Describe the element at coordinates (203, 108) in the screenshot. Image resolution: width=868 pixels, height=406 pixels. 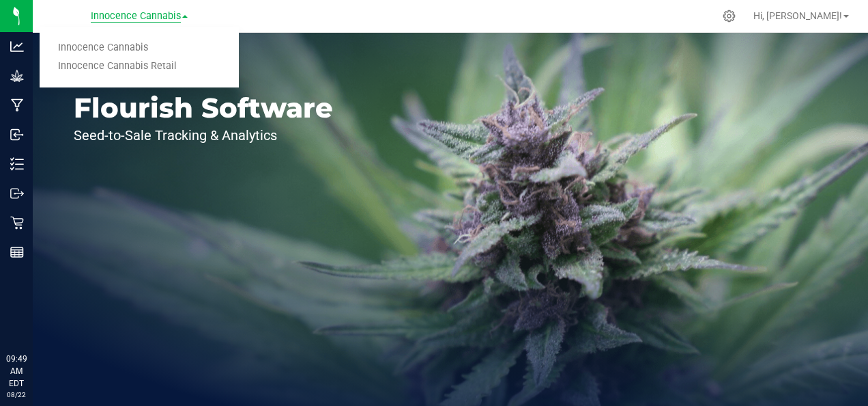
I see `p: Flourish Software` at that location.